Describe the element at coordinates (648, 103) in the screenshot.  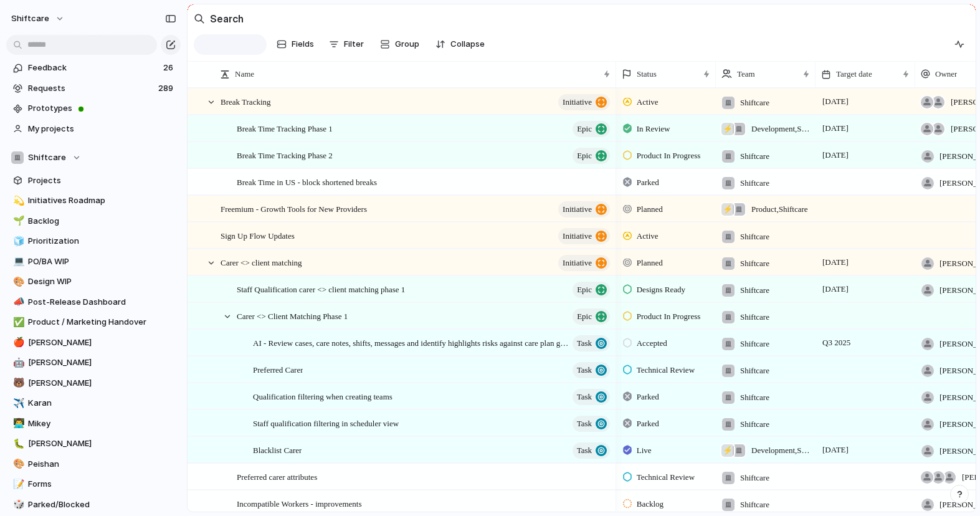
I see `span: Active` at that location.